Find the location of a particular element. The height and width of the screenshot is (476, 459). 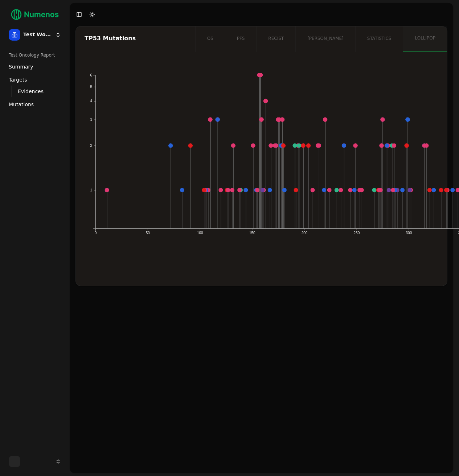

text: 3 is located at coordinates (91, 120).